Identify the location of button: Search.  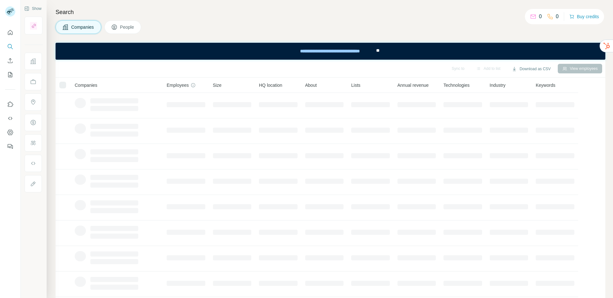
(10, 47).